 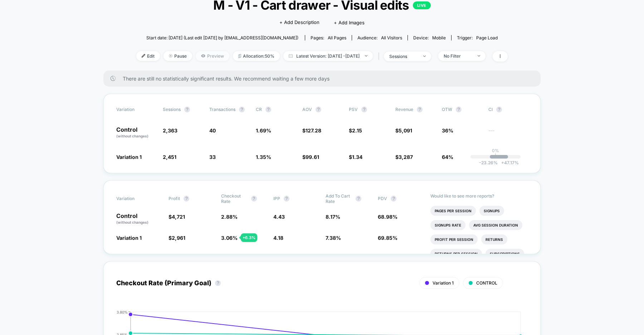 What do you see at coordinates (447, 157) in the screenshot?
I see `span: 64%` at bounding box center [447, 157].